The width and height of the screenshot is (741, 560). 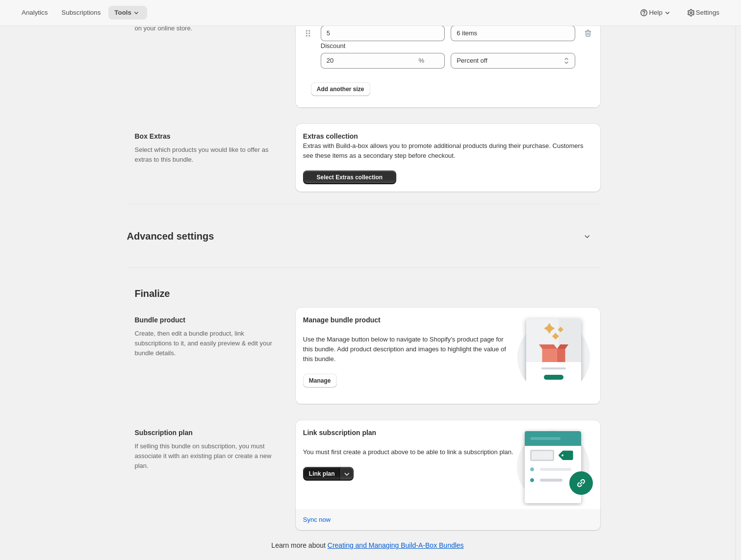 I want to click on button: Sync now, so click(x=317, y=520).